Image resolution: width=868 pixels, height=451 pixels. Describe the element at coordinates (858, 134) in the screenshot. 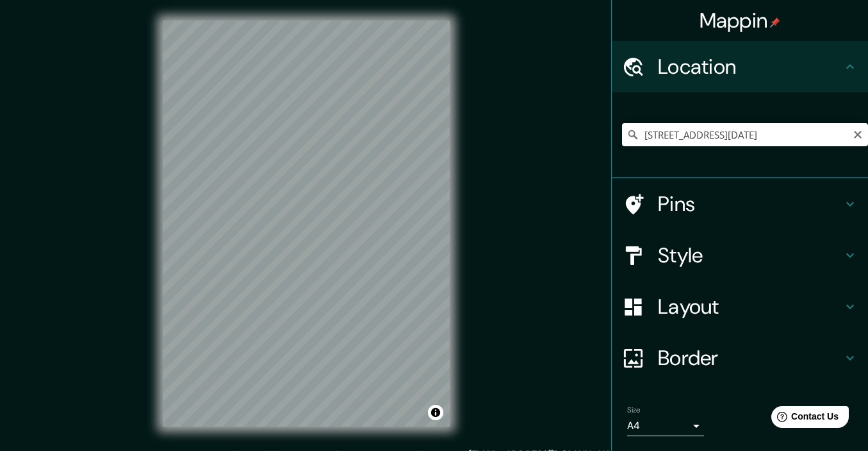

I see `button: Clear` at that location.